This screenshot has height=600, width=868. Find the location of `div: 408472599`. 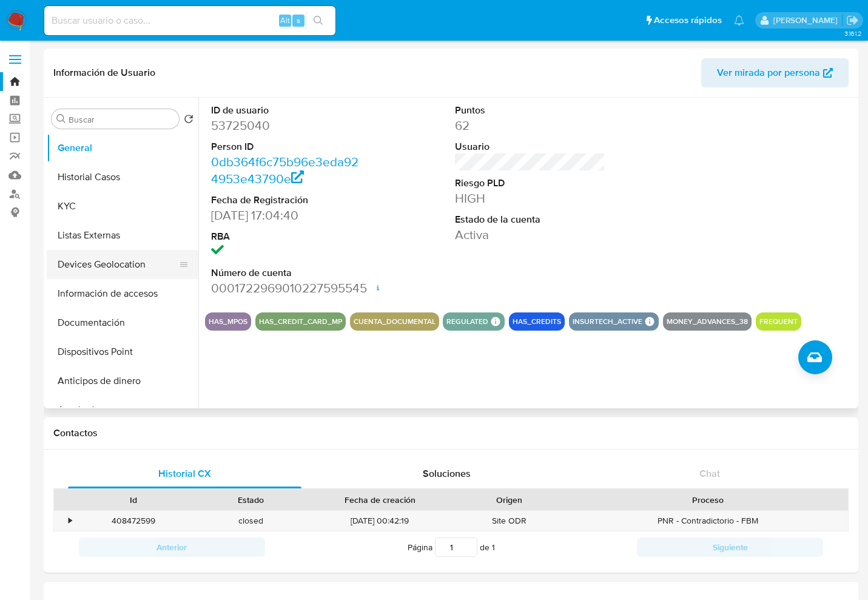

div: 408472599 is located at coordinates (134, 520).